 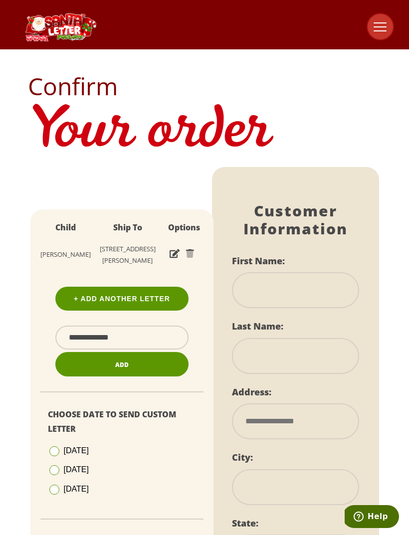 What do you see at coordinates (128, 228) in the screenshot?
I see `th: Ship To` at bounding box center [128, 228].